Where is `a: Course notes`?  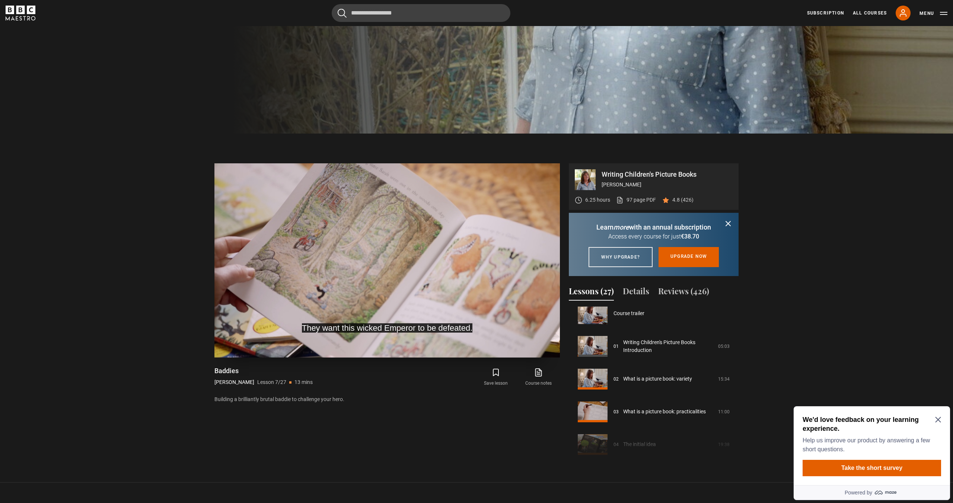 a: Course notes is located at coordinates (538, 377).